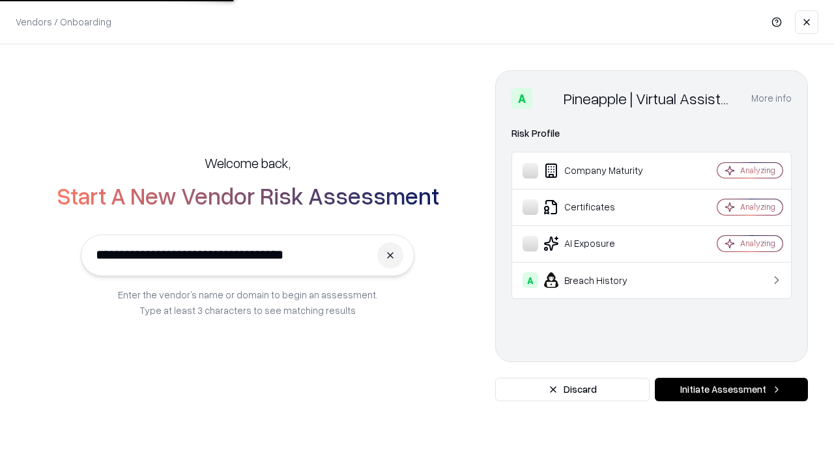 The image size is (834, 469). What do you see at coordinates (771, 98) in the screenshot?
I see `button: More info` at bounding box center [771, 98].